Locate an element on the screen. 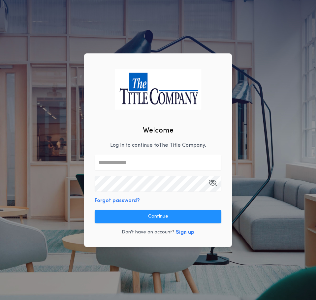 Image resolution: width=316 pixels, height=300 pixels. h2: Welcome is located at coordinates (158, 131).